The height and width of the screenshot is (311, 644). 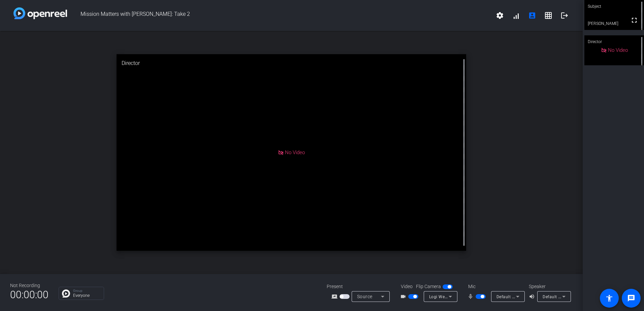 I want to click on div: Present, so click(x=361, y=287).